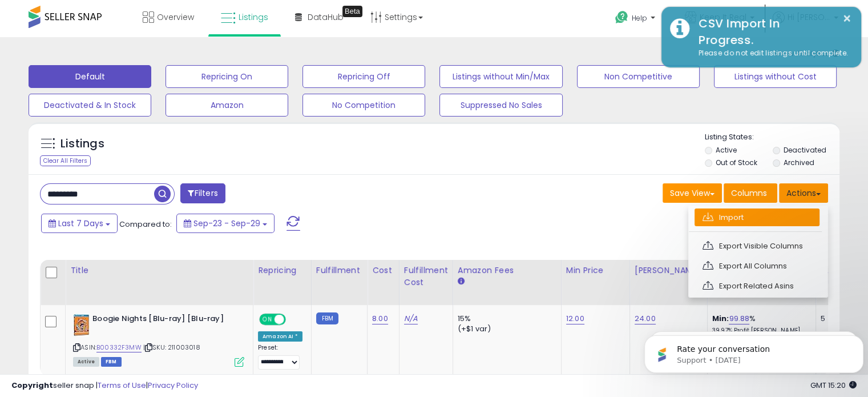  What do you see at coordinates (202, 193) in the screenshot?
I see `button: Filters` at bounding box center [202, 193].